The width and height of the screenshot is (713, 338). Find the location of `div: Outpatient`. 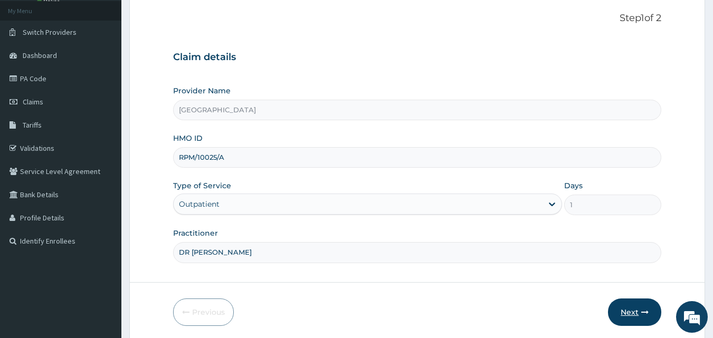

div: Outpatient is located at coordinates (199, 204).